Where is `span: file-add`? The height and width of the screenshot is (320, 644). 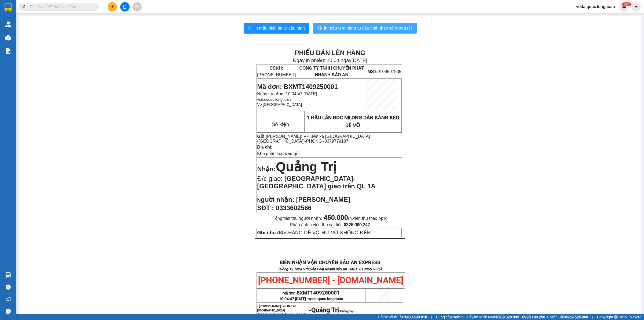
span: file-add is located at coordinates (125, 7).